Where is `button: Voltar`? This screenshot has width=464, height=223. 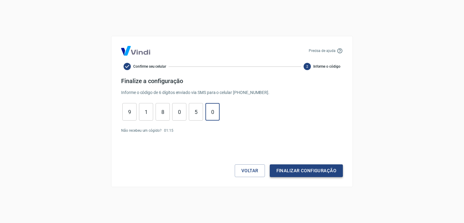 button: Voltar is located at coordinates (250, 171).